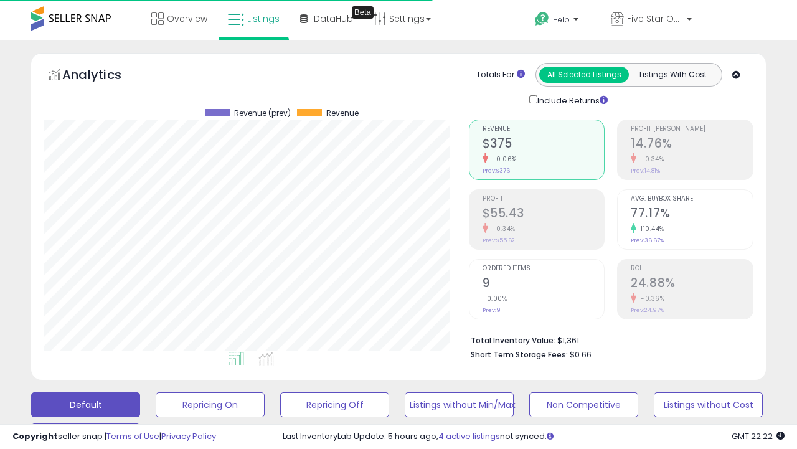 This screenshot has width=797, height=449. What do you see at coordinates (562, 21) in the screenshot?
I see `a: Help` at bounding box center [562, 21].